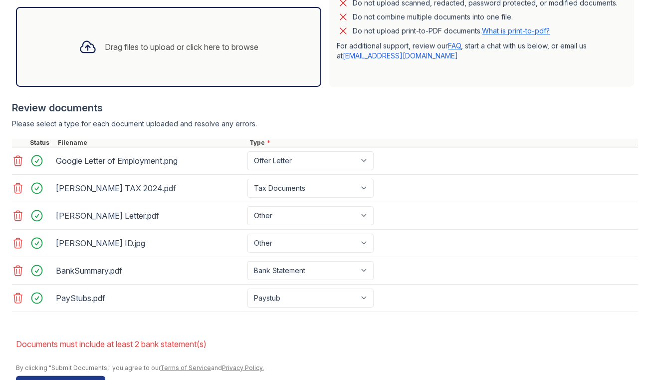 The width and height of the screenshot is (654, 380). What do you see at coordinates (325, 108) in the screenshot?
I see `div: Review documents` at bounding box center [325, 108].